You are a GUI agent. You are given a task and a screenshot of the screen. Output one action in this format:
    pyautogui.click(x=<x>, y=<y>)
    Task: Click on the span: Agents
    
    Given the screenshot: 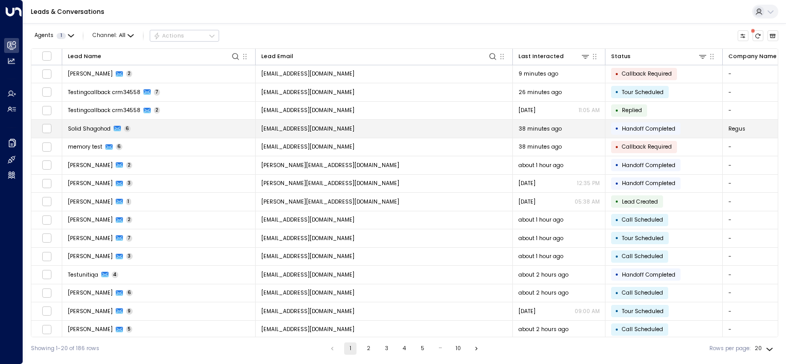 What is the action you would take?
    pyautogui.click(x=44, y=36)
    